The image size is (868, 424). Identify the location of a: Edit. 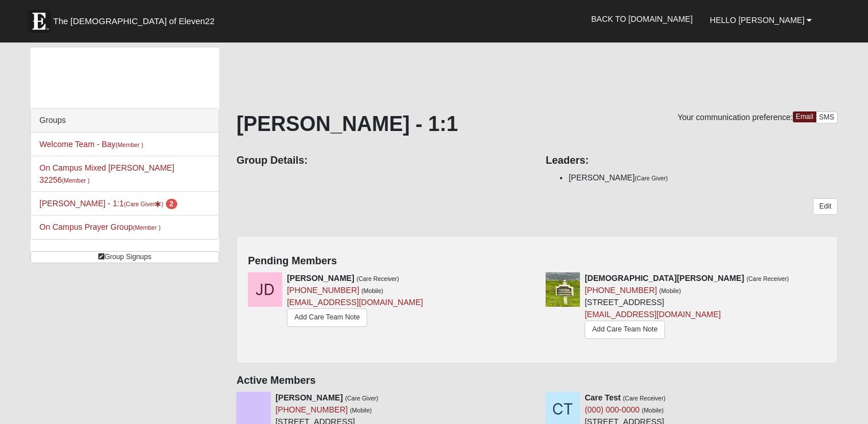
(825, 206).